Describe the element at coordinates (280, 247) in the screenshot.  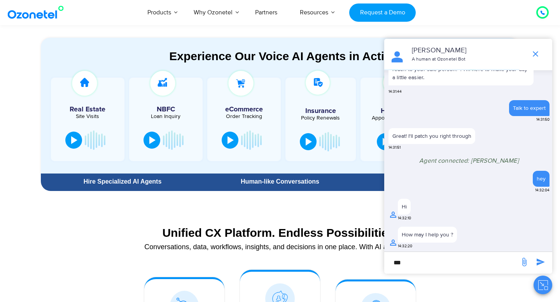
I see `div: Conversations, data, workflows, insights, and decisions in one place. With AI at its core!` at that location.